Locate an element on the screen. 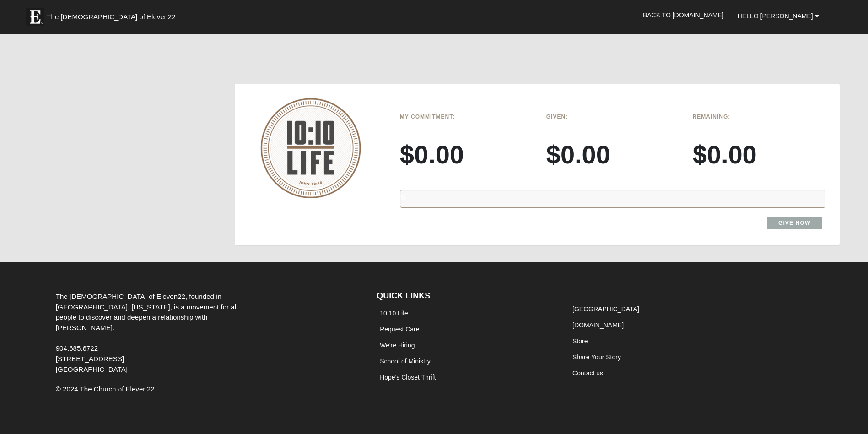 The width and height of the screenshot is (868, 434). a: 10:10 Life is located at coordinates (393, 314).